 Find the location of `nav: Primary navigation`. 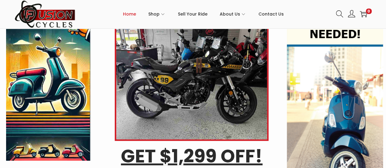

nav: Primary navigation is located at coordinates (204, 14).